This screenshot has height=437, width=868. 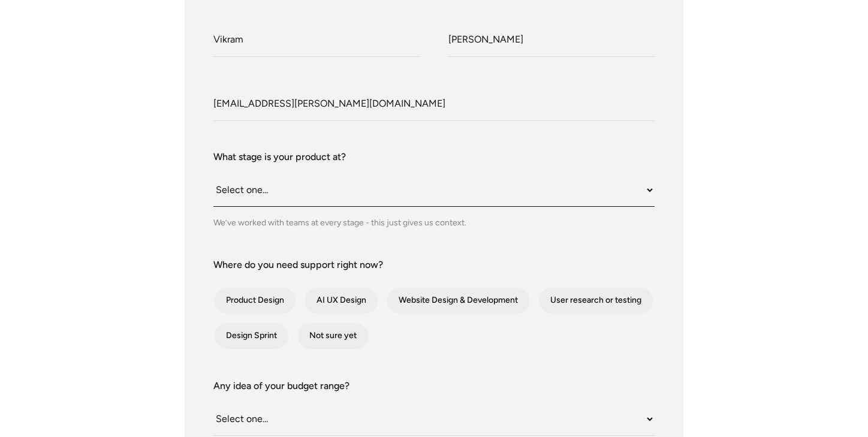 I want to click on label: What stage is your product at?, so click(x=434, y=157).